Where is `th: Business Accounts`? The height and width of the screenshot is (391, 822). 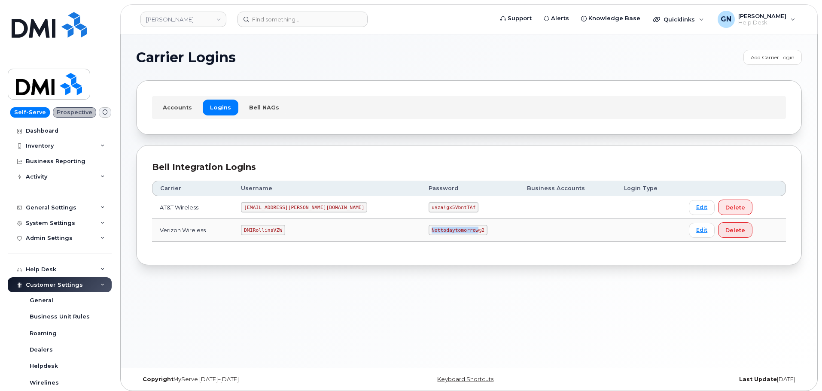 th: Business Accounts is located at coordinates (568, 189).